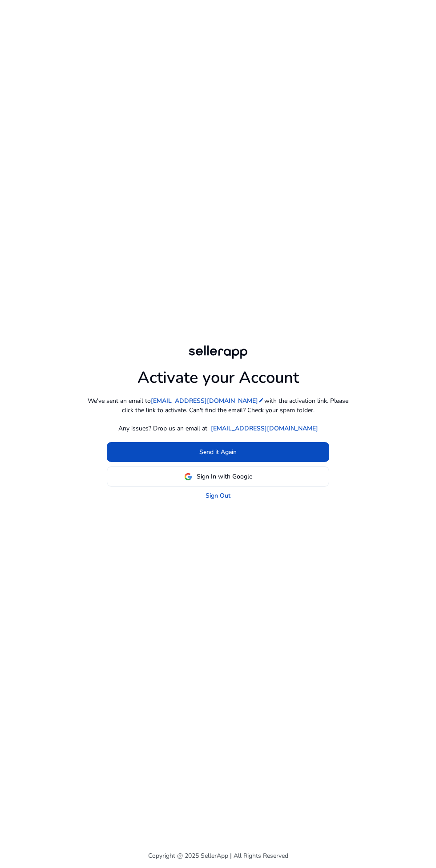 The image size is (436, 868). Describe the element at coordinates (218, 476) in the screenshot. I see `button: Sign In with Google` at that location.